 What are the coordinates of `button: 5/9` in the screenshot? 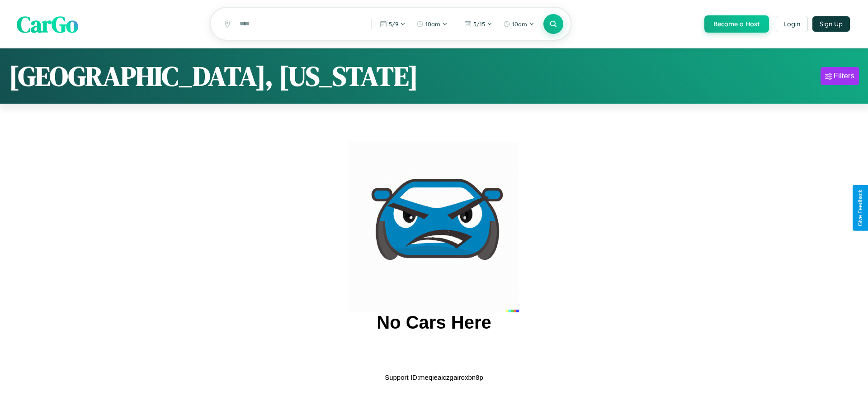 It's located at (392, 24).